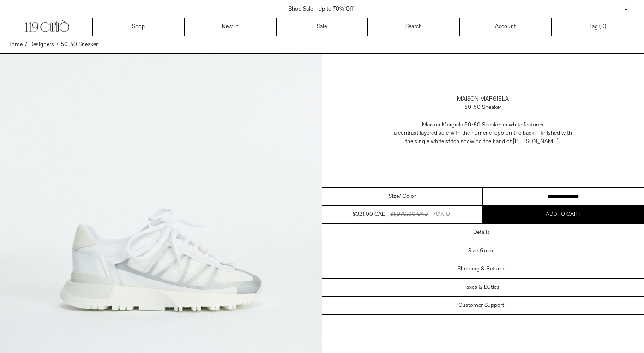 This screenshot has width=644, height=353. I want to click on span: Designers, so click(42, 45).